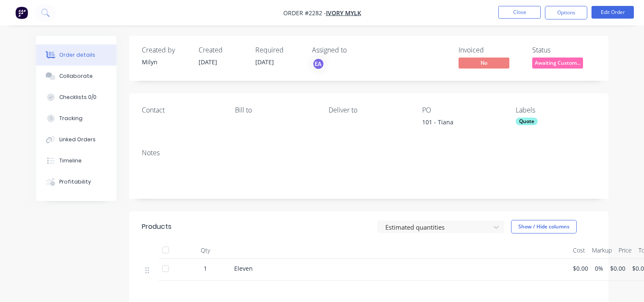 Image resolution: width=644 pixels, height=302 pixels. I want to click on button: Close, so click(520, 12).